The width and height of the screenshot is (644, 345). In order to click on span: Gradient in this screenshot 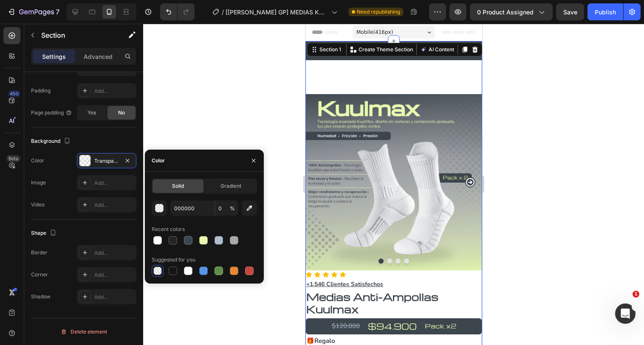, I will do `click(230, 187)`.